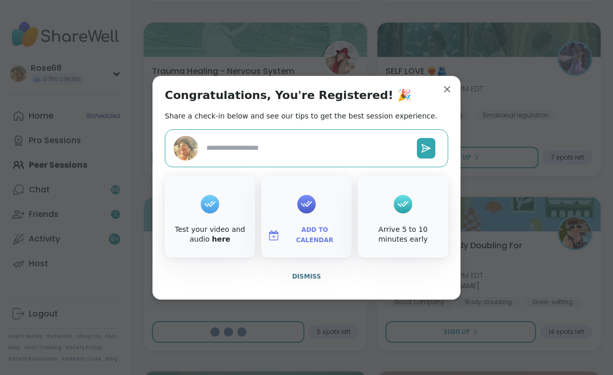 The height and width of the screenshot is (375, 613). Describe the element at coordinates (301, 116) in the screenshot. I see `h2: Share a check-in below and see our tips to get the best session experience.` at that location.